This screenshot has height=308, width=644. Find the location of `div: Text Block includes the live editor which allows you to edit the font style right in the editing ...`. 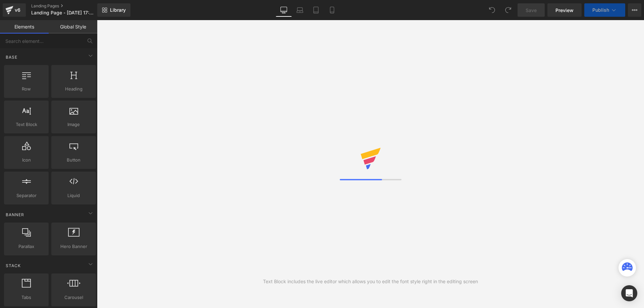

div: Text Block includes the live editor which allows you to edit the font style right in the editing ... is located at coordinates (370, 282).